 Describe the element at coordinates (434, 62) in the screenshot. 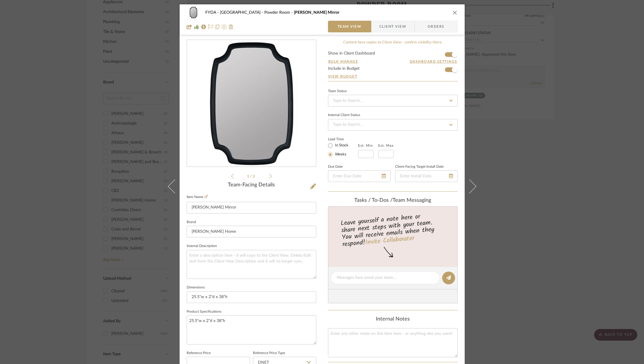

I see `button: Dashboard Settings` at that location.